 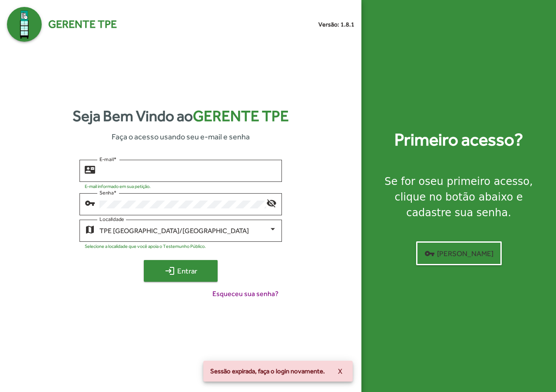 I want to click on strong: seu primeiro acesso, so click(x=477, y=182).